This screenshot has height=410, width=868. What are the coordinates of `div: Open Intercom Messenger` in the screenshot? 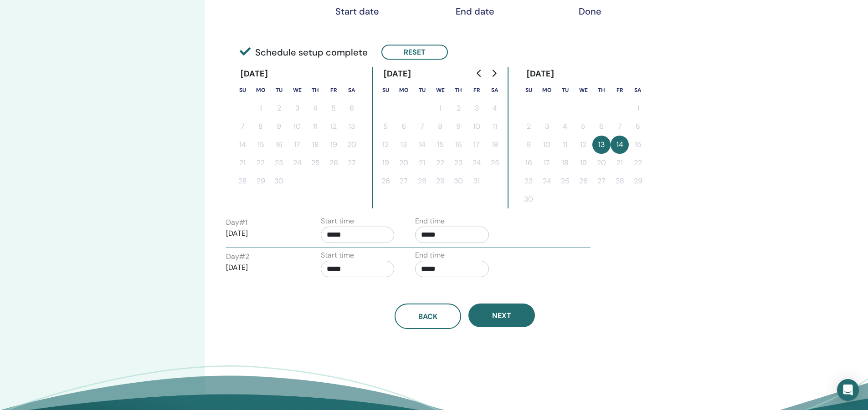 It's located at (848, 390).